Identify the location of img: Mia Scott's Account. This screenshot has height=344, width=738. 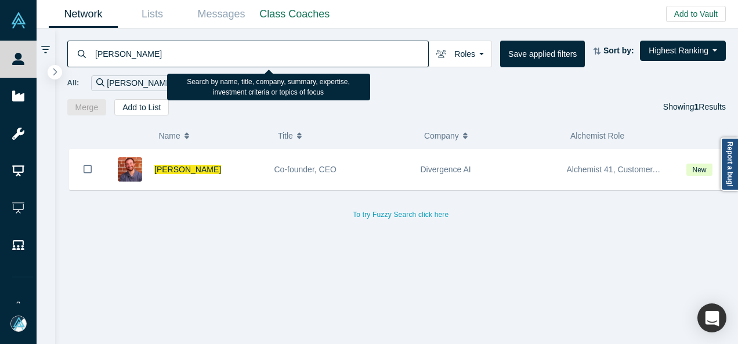
(19, 324).